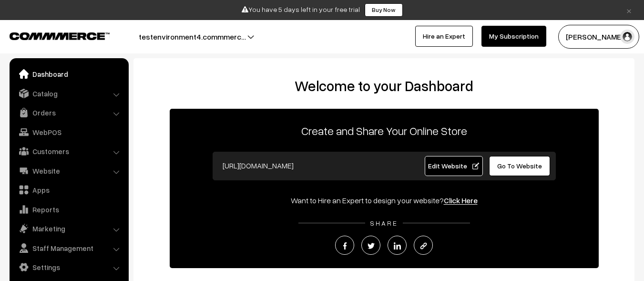 The width and height of the screenshot is (644, 281). I want to click on h2: Welcome to your Dashboard, so click(384, 86).